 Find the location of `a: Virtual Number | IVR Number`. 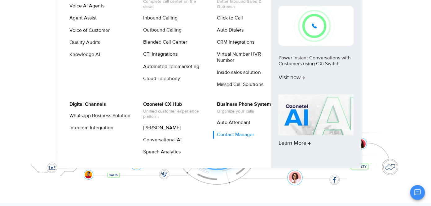

a: Virtual Number | IVR Number is located at coordinates (246, 57).